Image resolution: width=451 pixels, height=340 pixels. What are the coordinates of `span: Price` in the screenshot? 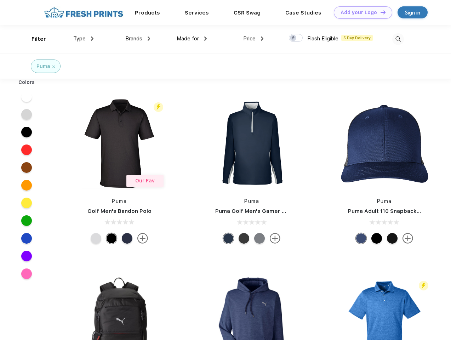 It's located at (249, 39).